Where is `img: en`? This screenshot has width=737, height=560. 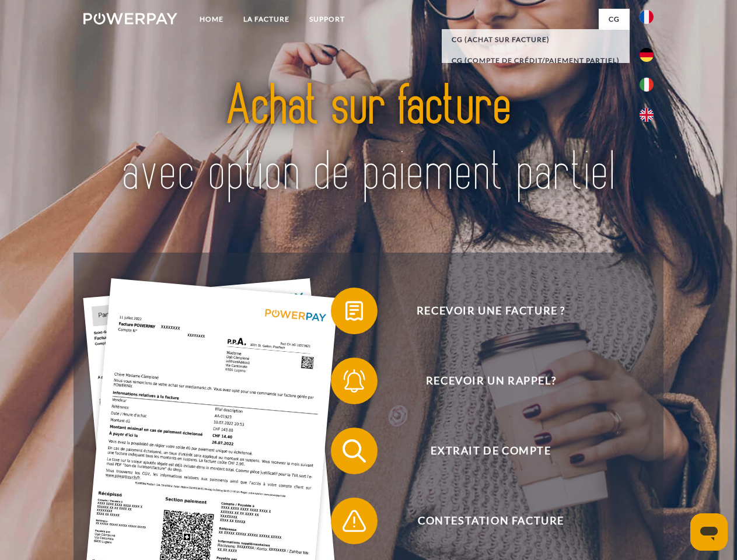
img: en is located at coordinates (646, 115).